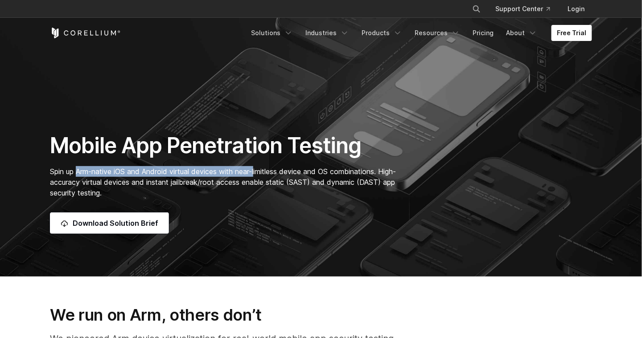  I want to click on a: Login, so click(576, 9).